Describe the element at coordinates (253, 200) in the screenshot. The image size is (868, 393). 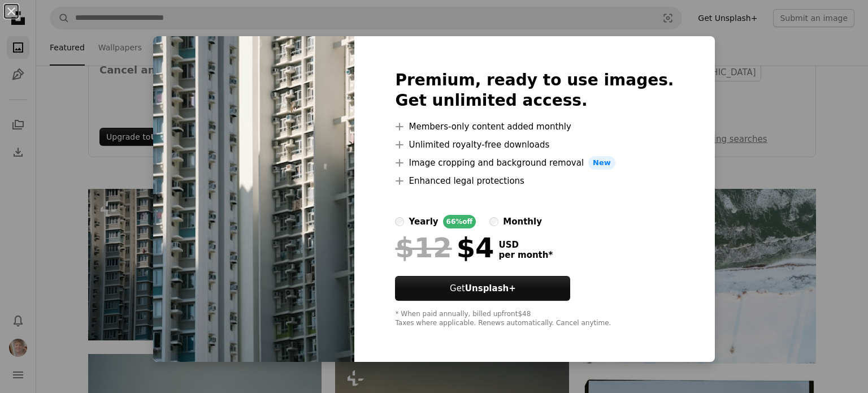
I see `img: premium_photo-1756181211629-a024a0154173` at that location.